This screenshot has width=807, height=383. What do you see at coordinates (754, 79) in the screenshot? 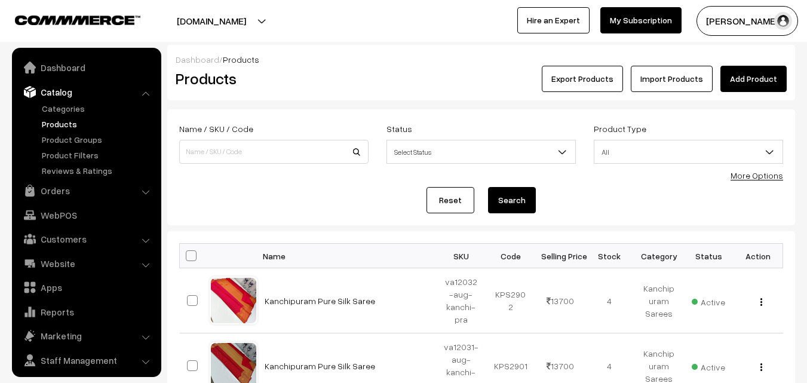
I see `a: Add Product` at bounding box center [754, 79].